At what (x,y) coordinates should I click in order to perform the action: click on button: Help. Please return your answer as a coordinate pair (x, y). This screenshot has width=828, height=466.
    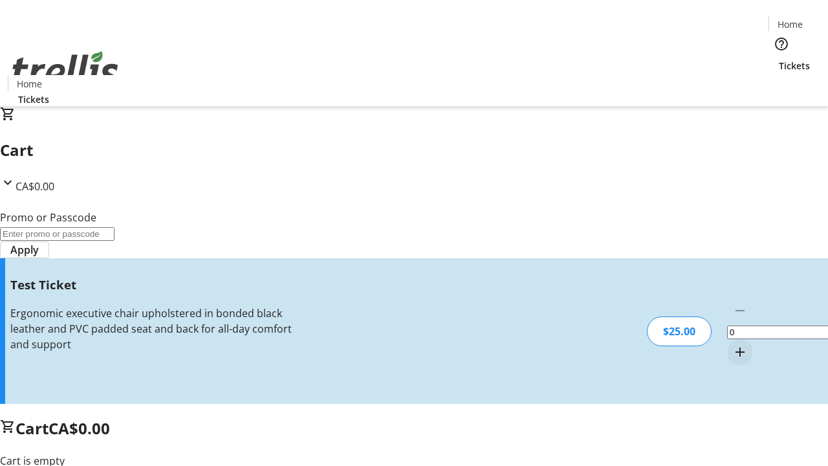
    Looking at the image, I should click on (782, 44).